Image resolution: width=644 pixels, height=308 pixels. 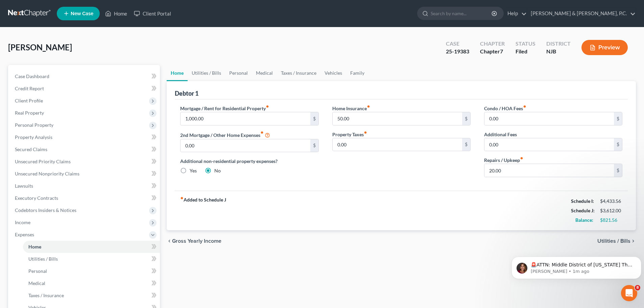 What do you see at coordinates (583, 210) in the screenshot?
I see `strong: Schedule J:` at bounding box center [583, 210].